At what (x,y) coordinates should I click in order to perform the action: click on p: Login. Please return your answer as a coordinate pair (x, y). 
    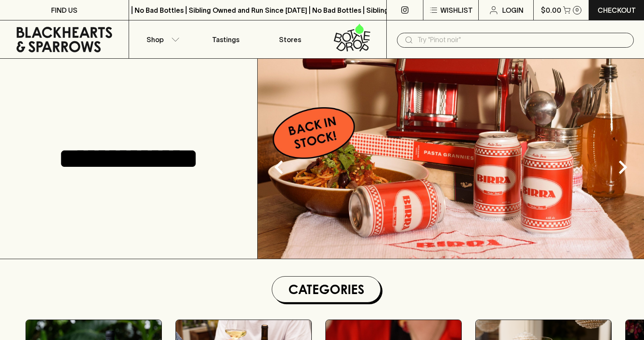
    Looking at the image, I should click on (513, 10).